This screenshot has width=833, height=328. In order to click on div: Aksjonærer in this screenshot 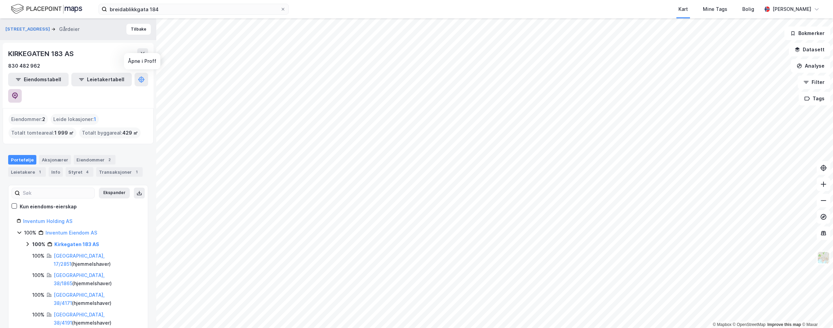, I will do `click(55, 160)`.